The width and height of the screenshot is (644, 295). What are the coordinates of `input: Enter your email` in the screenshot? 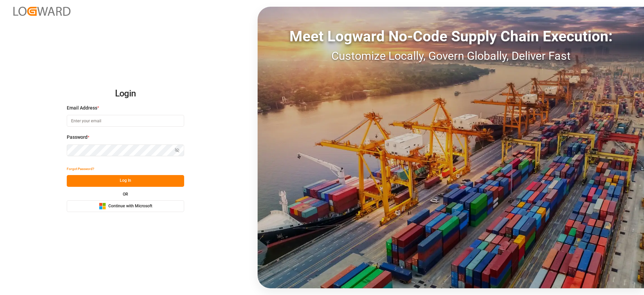 It's located at (125, 121).